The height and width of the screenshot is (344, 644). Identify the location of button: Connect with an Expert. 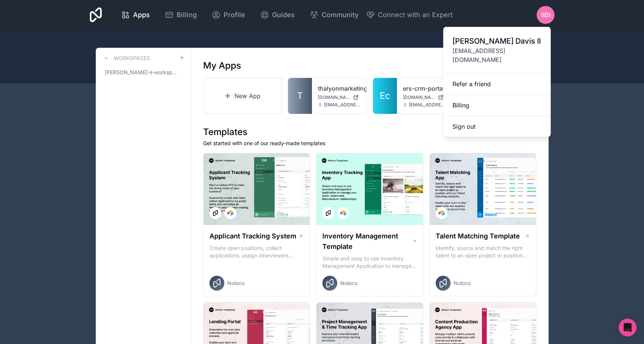
(409, 15).